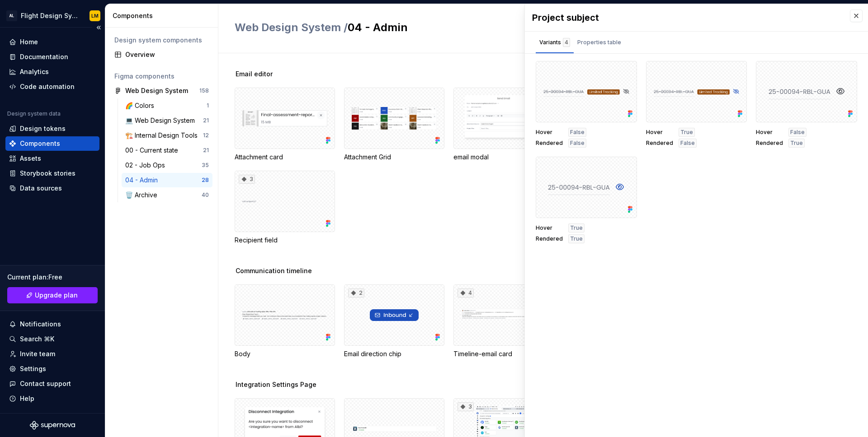 The width and height of the screenshot is (868, 437). Describe the element at coordinates (52, 339) in the screenshot. I see `button: Search ⌘K` at that location.